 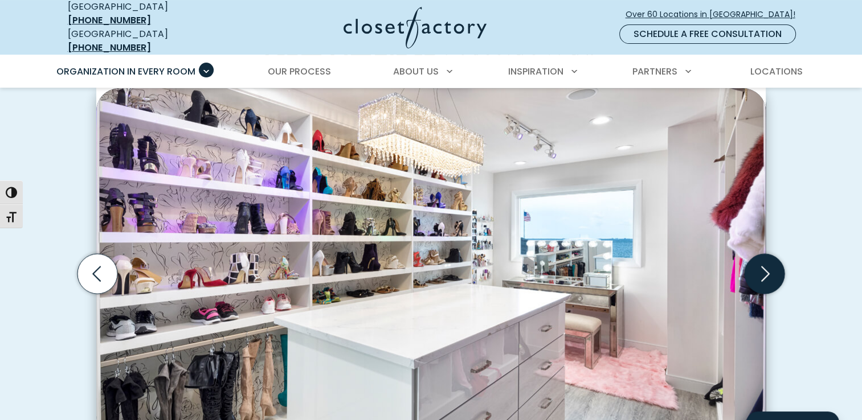 I want to click on span: Our Process, so click(x=299, y=71).